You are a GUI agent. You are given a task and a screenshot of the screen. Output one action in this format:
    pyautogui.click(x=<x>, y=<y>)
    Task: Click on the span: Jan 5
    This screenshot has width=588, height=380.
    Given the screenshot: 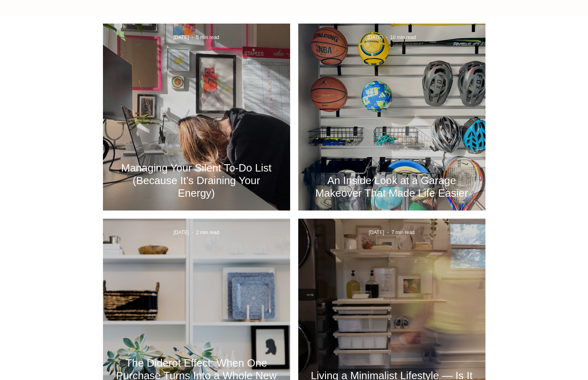 What is the action you would take?
    pyautogui.click(x=376, y=232)
    